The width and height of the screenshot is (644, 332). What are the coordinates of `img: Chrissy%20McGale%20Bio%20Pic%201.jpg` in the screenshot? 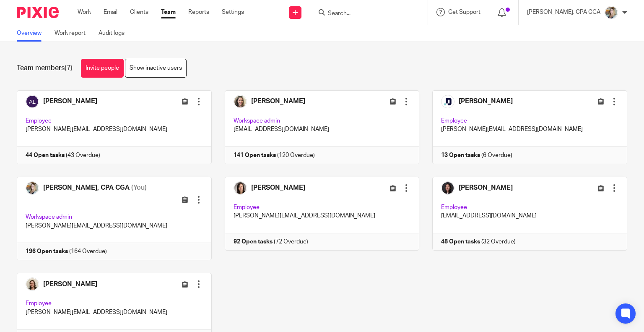 It's located at (611, 12).